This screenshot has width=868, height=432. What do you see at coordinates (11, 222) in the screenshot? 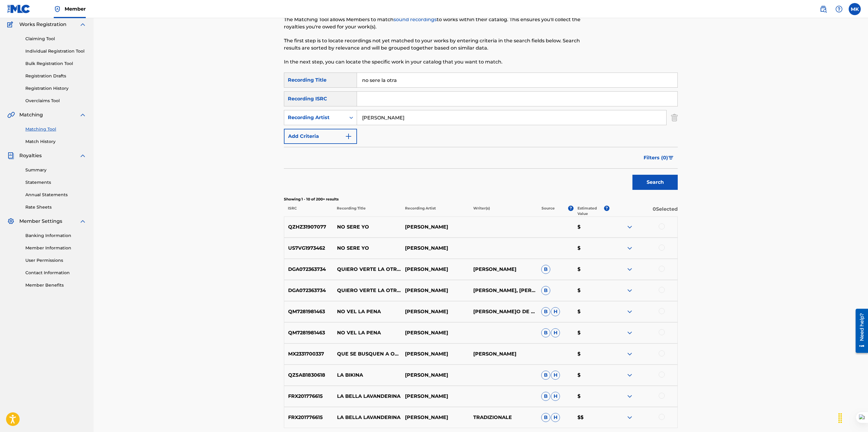
I see `img: Member Settings` at bounding box center [11, 222].